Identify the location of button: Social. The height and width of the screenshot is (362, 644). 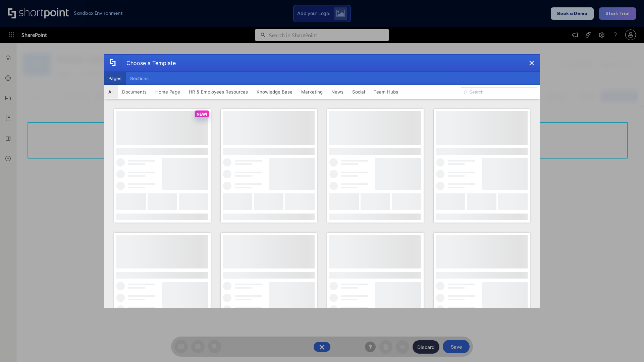
(358, 92).